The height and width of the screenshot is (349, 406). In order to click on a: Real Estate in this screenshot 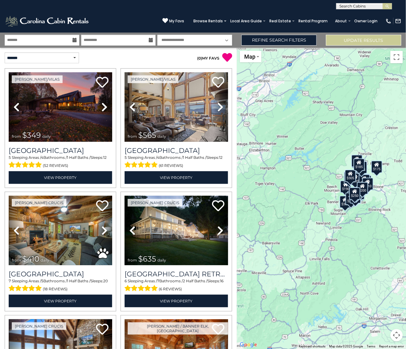, I will do `click(280, 21)`.